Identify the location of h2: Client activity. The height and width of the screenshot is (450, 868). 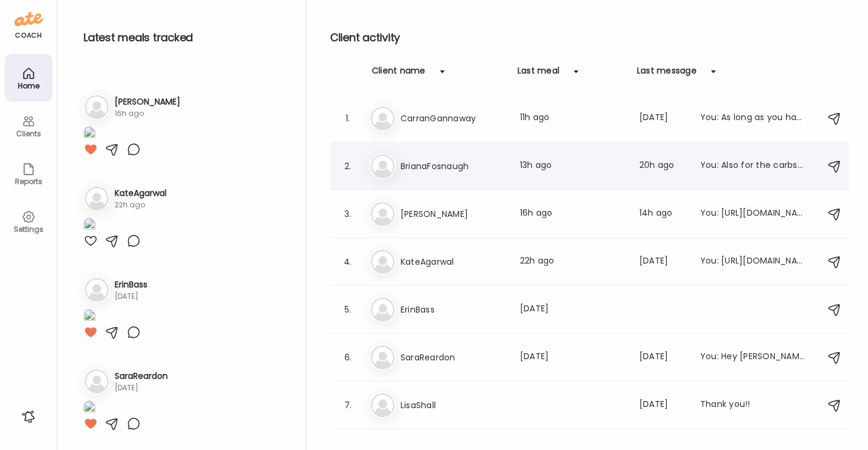
(589, 38).